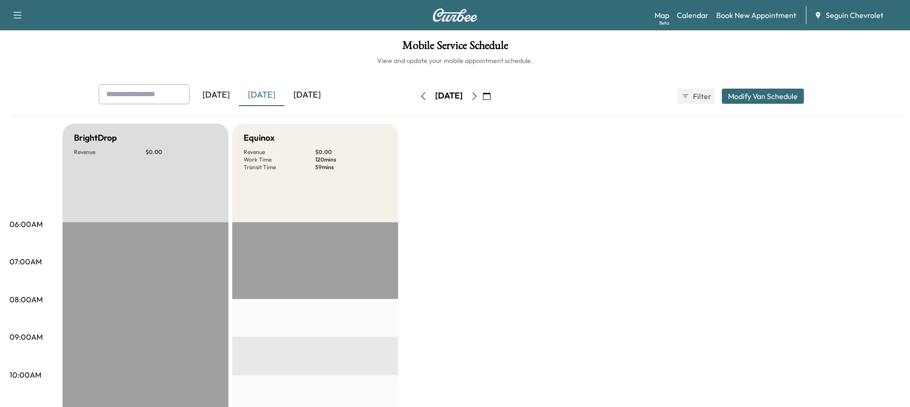 The image size is (910, 407). I want to click on div: Beta, so click(664, 23).